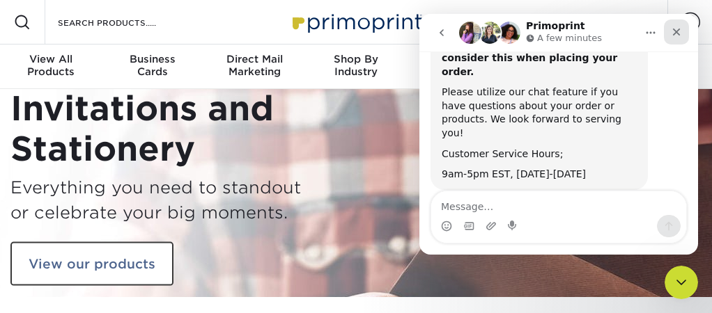  Describe the element at coordinates (356, 59) in the screenshot. I see `span: Shop By` at that location.